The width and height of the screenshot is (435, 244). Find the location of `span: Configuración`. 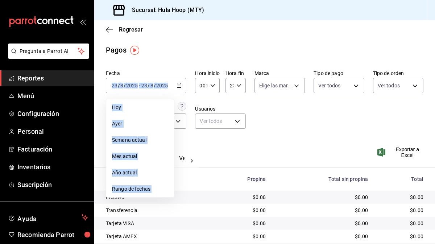

span: Configuración is located at coordinates (53, 113).